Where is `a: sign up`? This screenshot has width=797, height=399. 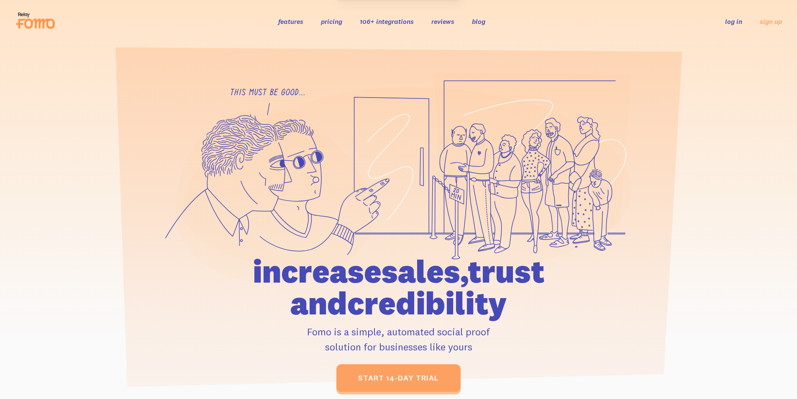
a: sign up is located at coordinates (771, 21).